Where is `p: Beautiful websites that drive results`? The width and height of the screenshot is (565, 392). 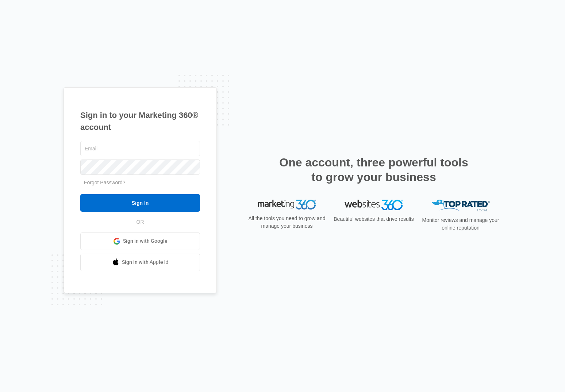
p: Beautiful websites that drive results is located at coordinates (374, 219).